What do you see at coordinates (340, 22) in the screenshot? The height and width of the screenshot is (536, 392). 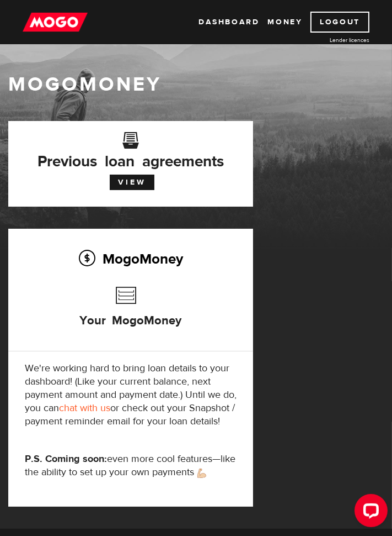 I see `a: Logout` at bounding box center [340, 22].